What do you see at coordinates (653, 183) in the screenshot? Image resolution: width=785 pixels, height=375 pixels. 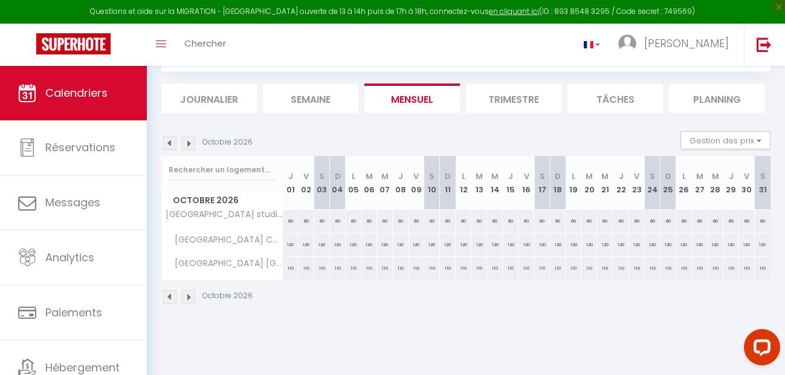 I see `th: 24` at bounding box center [653, 183].